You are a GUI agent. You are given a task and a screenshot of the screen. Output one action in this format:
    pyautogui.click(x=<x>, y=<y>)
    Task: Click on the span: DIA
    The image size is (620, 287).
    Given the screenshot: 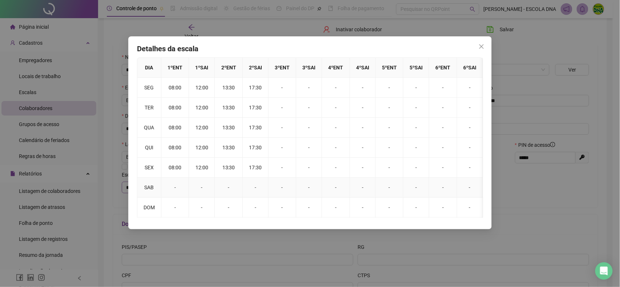 What is the action you would take?
    pyautogui.click(x=149, y=68)
    